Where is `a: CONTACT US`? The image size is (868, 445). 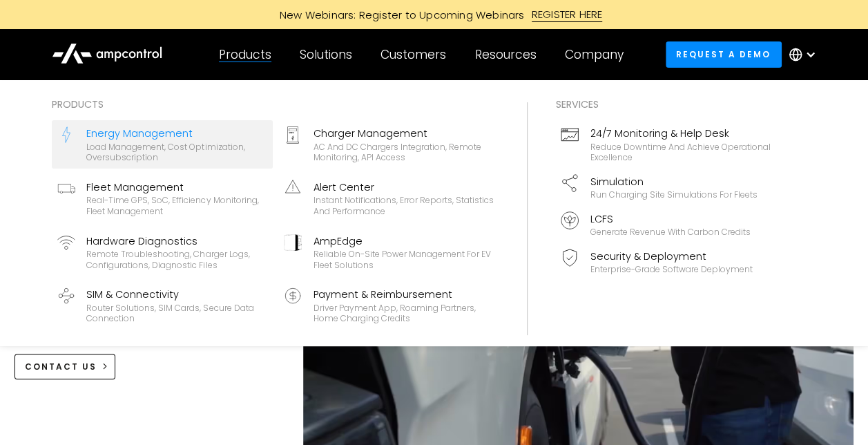 a: CONTACT US is located at coordinates (65, 366).